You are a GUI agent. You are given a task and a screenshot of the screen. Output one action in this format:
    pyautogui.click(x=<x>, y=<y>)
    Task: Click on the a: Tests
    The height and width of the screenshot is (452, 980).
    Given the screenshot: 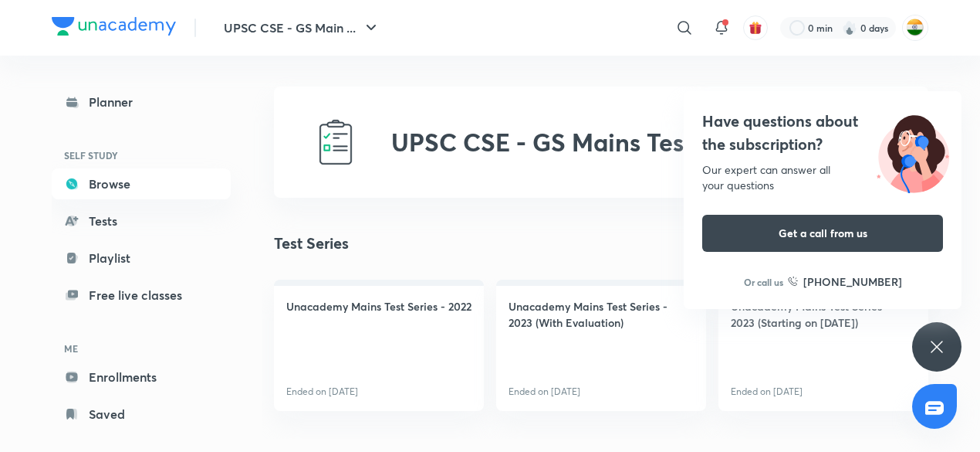 What is the action you would take?
    pyautogui.click(x=141, y=221)
    